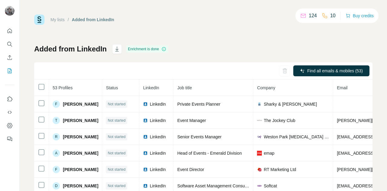  What do you see at coordinates (313, 16) in the screenshot?
I see `p: 124` at bounding box center [313, 16].